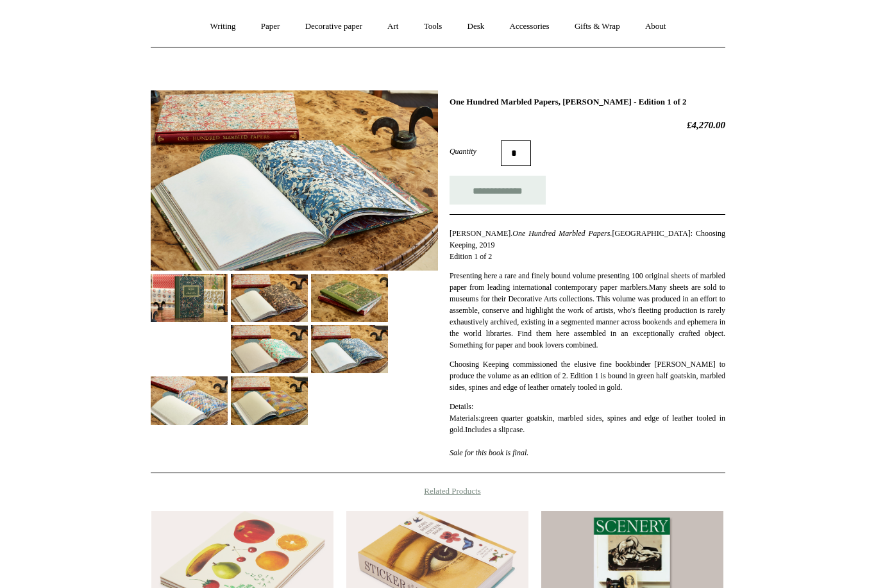 This screenshot has height=588, width=876. What do you see at coordinates (392, 26) in the screenshot?
I see `a: Art` at bounding box center [392, 26].